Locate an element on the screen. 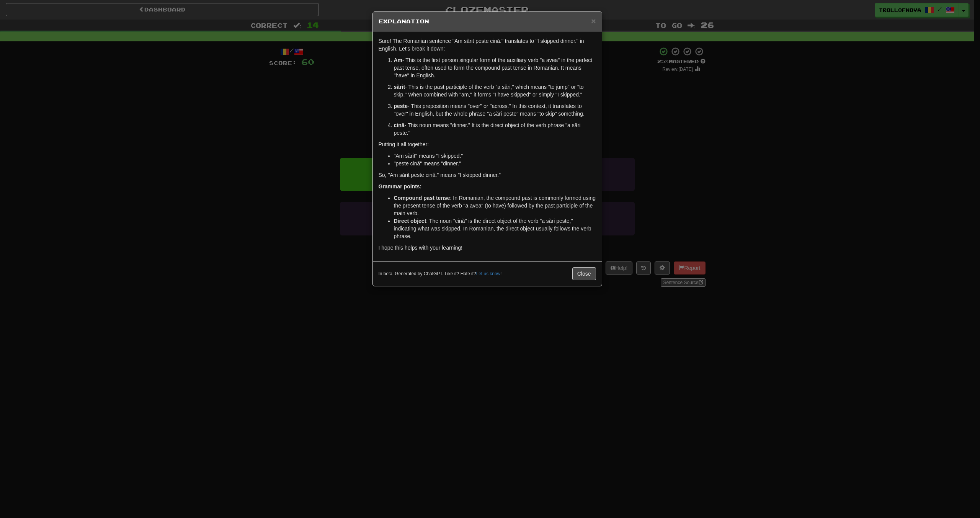  p: - This is the first person singular form of the auxiliary verb "a avea" in the perfect past tense... is located at coordinates (495, 68).